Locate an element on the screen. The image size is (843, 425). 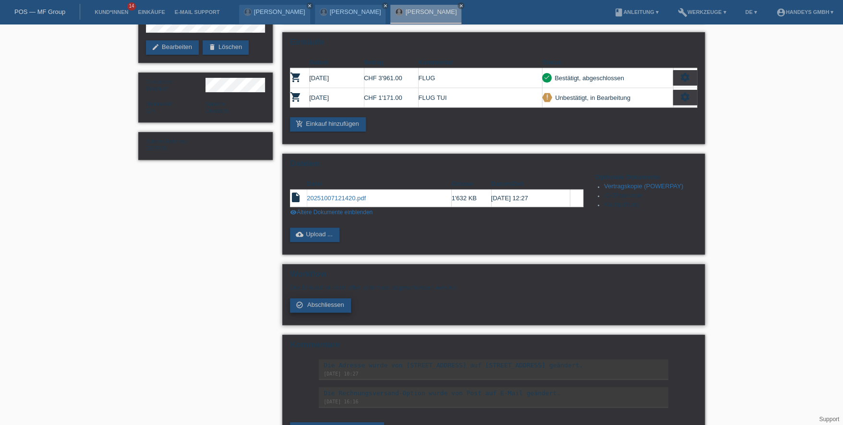
h2: Workflow is located at coordinates (494, 277).